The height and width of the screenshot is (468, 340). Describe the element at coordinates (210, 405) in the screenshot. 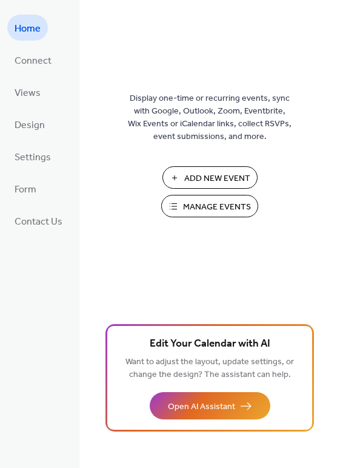

I see `button: Open AI Assistant` at that location.